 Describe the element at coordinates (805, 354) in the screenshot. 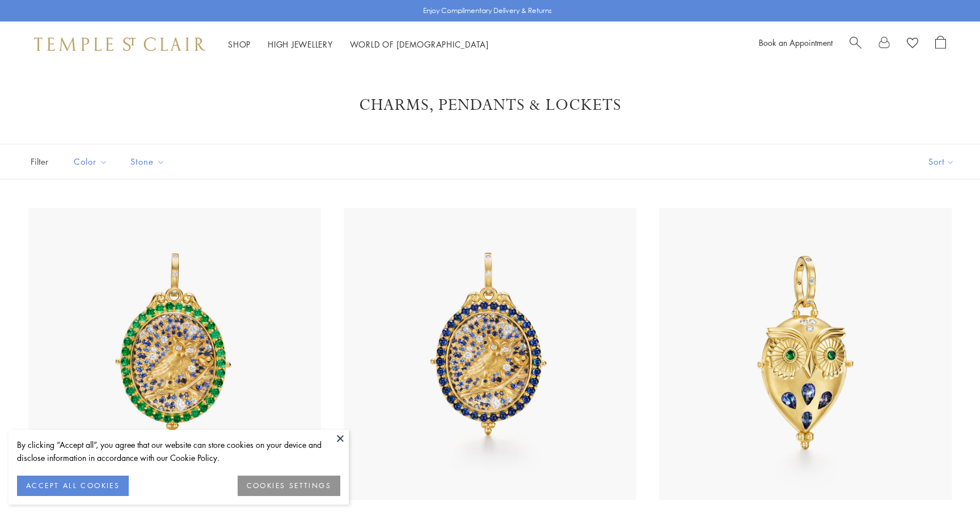

I see `a: 18K Tanzanite Night Owl Locket` at that location.